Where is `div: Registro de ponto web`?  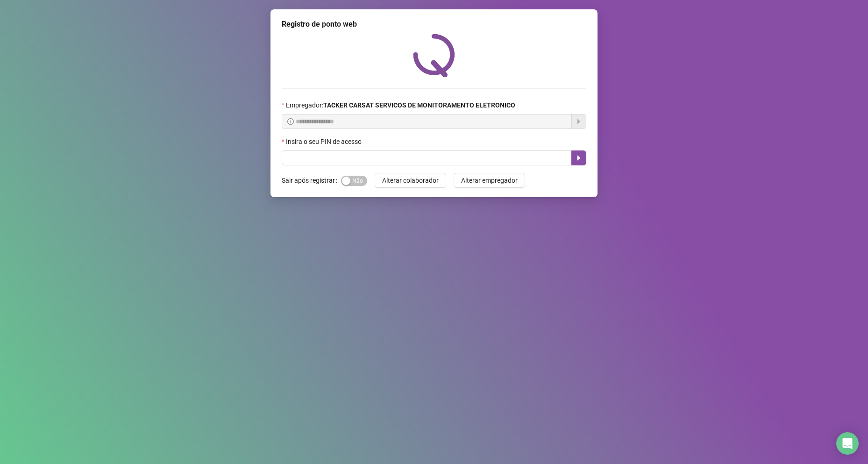
div: Registro de ponto web is located at coordinates (434, 25).